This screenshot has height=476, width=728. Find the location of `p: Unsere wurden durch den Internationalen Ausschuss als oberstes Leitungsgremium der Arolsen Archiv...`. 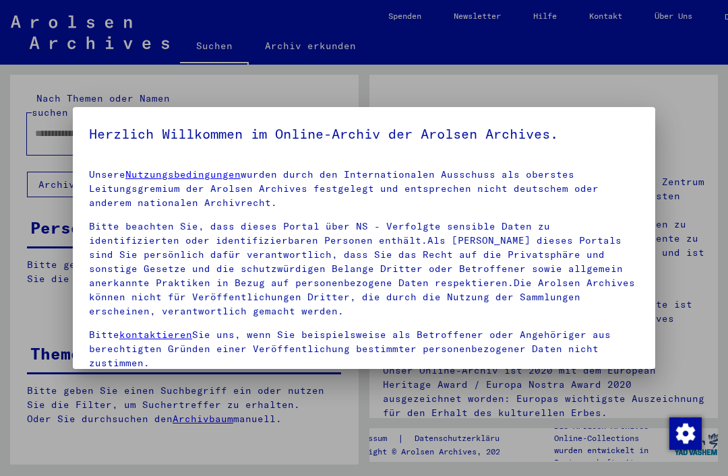

p: Unsere wurden durch den Internationalen Ausschuss als oberstes Leitungsgremium der Arolsen Archiv... is located at coordinates (364, 189).